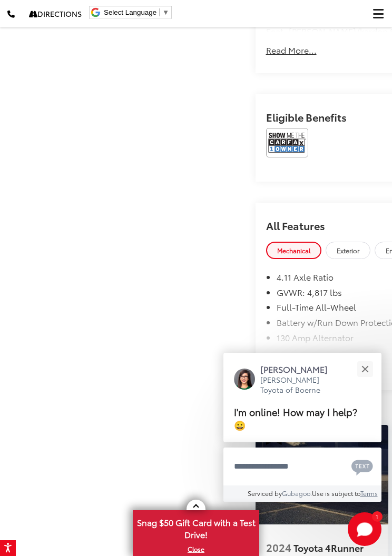  Describe the element at coordinates (362, 467) in the screenshot. I see `svg: Text` at that location.